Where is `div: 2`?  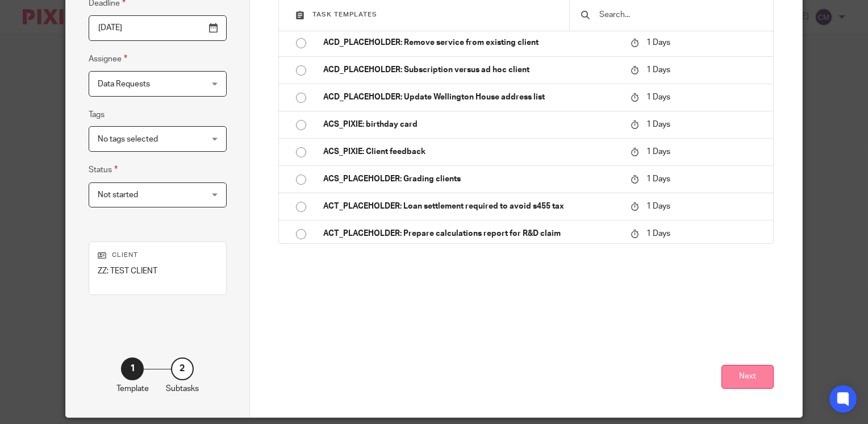
div: 2 is located at coordinates (182, 368).